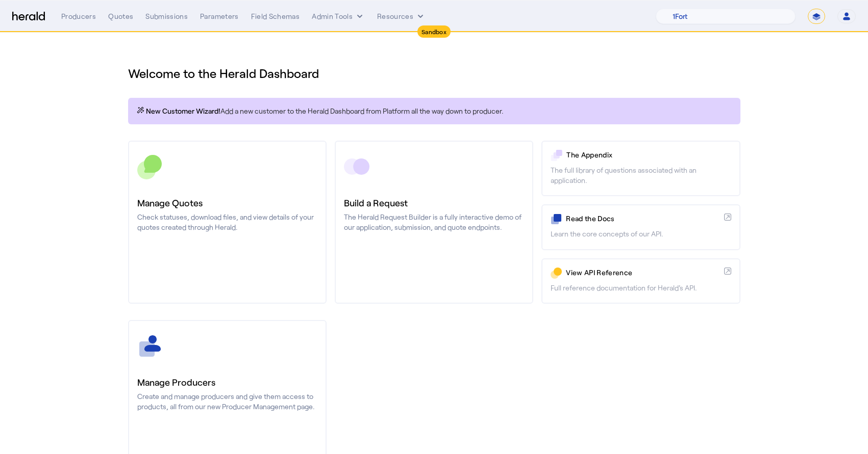 This screenshot has height=454, width=868. Describe the element at coordinates (640, 234) in the screenshot. I see `p: Learn the core concepts of our API.` at that location.